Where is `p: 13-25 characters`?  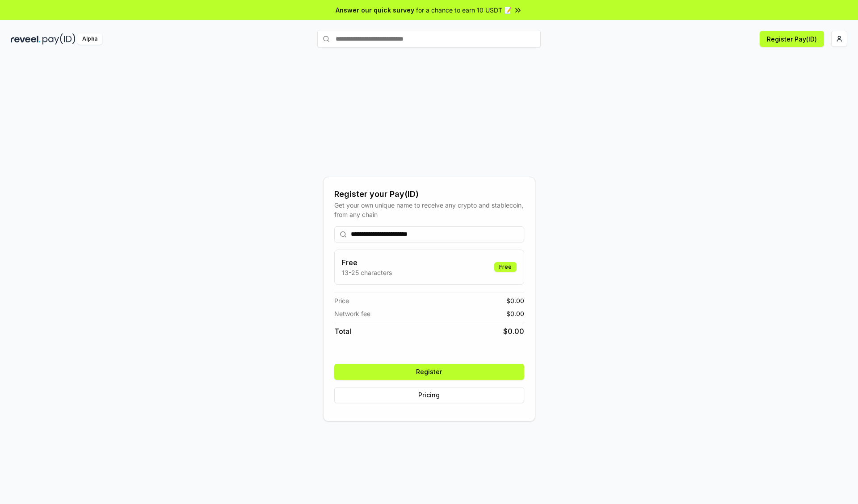
p: 13-25 characters is located at coordinates (367, 272).